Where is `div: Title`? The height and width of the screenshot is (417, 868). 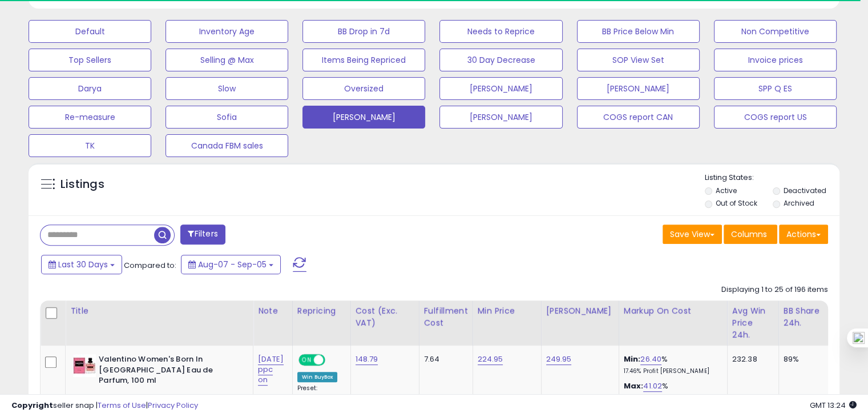 div: Title is located at coordinates (159, 311).